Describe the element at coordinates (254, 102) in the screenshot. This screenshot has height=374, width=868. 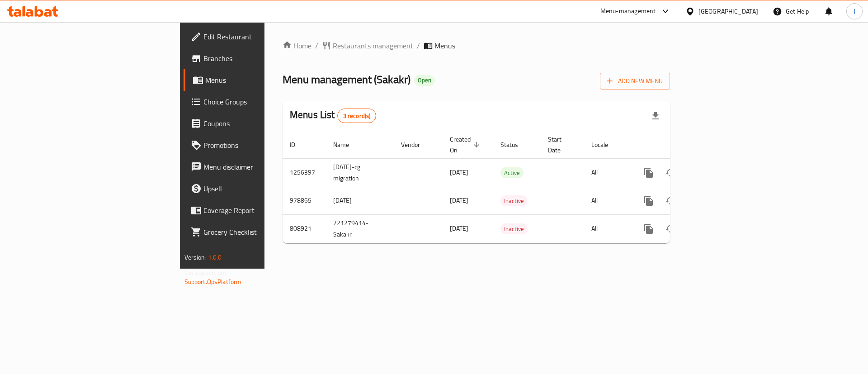
I see `a: Choice Groups` at that location.